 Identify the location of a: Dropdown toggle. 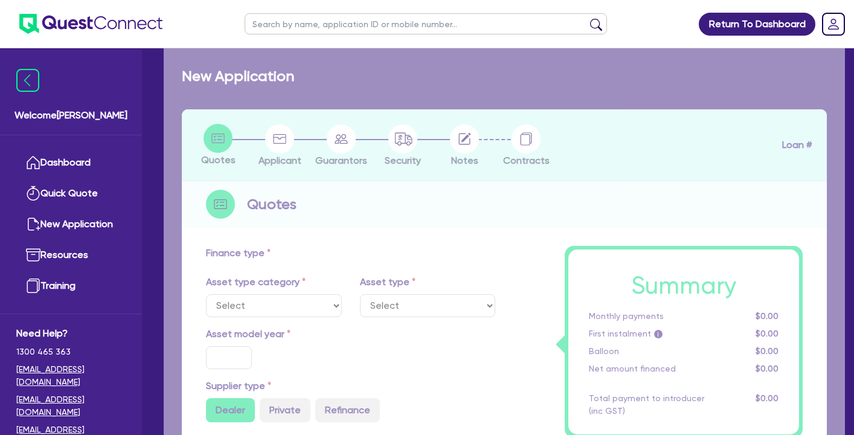
(833, 24).